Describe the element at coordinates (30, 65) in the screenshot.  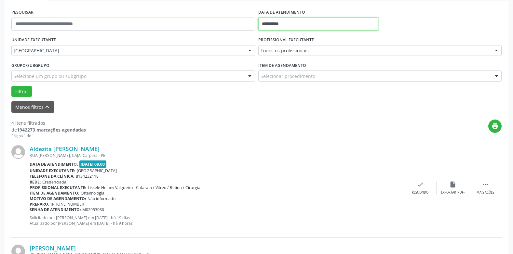
I see `label: Grupo/Subgrupo` at that location.